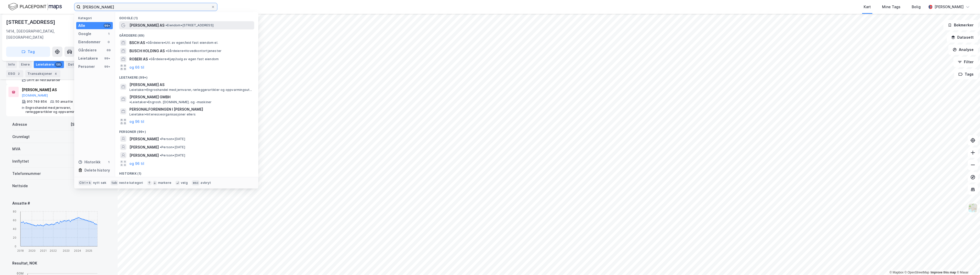 Image resolution: width=980 pixels, height=275 pixels. I want to click on div: 1, so click(109, 34).